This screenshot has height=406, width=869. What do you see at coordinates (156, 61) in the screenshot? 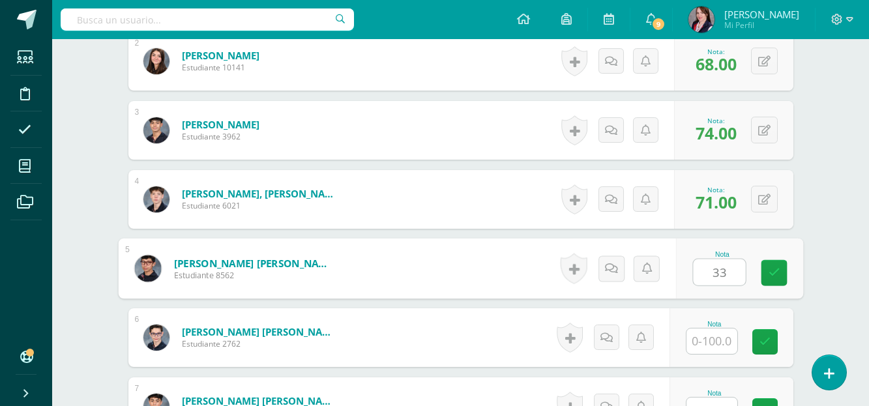
I see `img: b66331d52065fd8616141864bc4c016c.png` at bounding box center [156, 61].